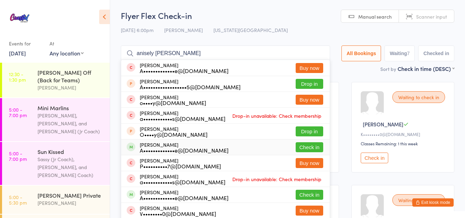 This screenshot has height=218, width=465. What do you see at coordinates (66, 53) in the screenshot?
I see `div: Any location` at bounding box center [66, 53].